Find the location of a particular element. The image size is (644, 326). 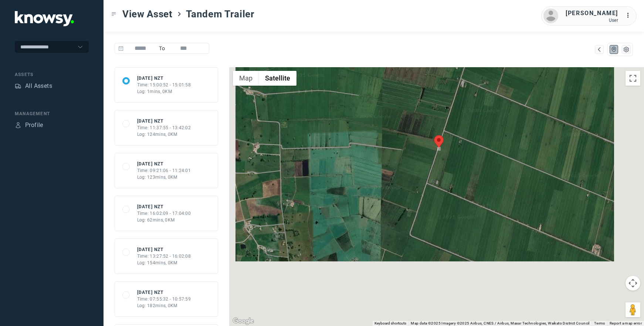

div: Log: 1mins, 0KM is located at coordinates (164, 92).